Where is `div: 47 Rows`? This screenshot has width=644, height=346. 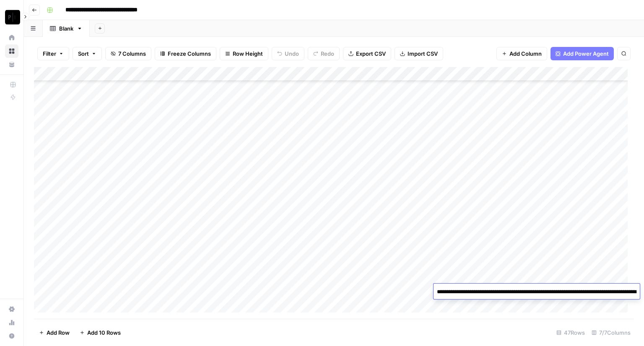 div: 47 Rows is located at coordinates (570, 332).